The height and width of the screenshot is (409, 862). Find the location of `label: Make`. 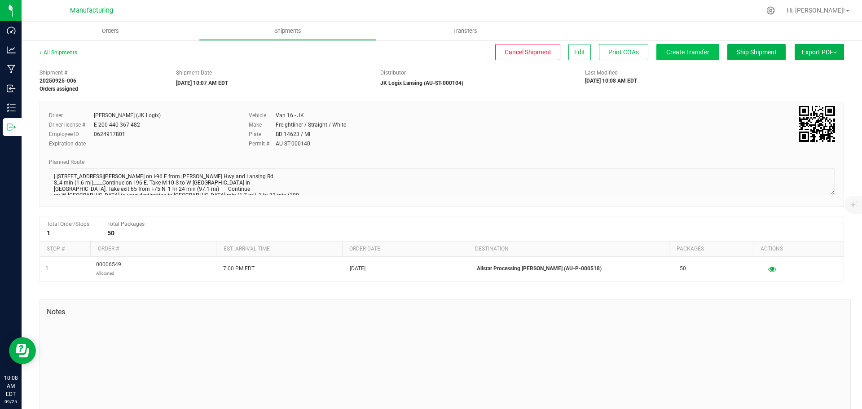

label: Make is located at coordinates (262, 125).